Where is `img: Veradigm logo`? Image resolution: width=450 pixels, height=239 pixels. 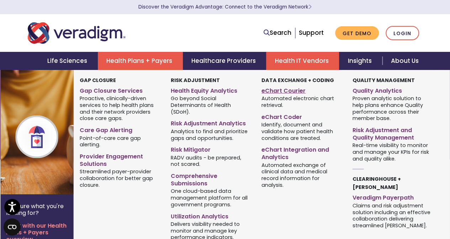 img: Veradigm logo is located at coordinates (77, 33).